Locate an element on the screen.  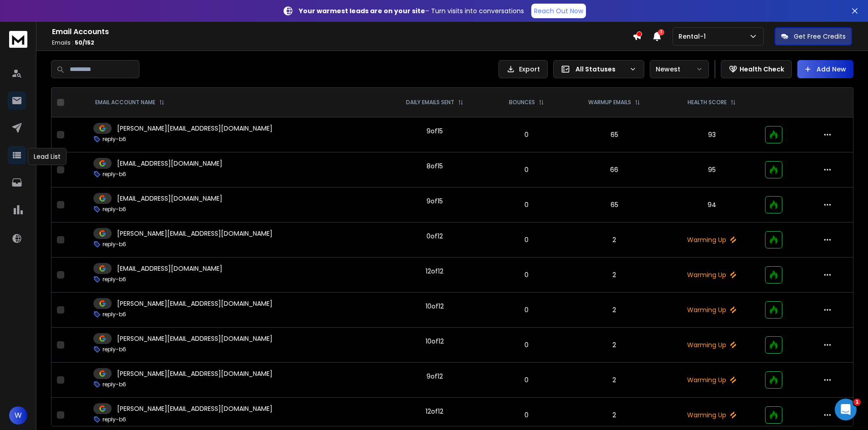
button: Newest is located at coordinates (679, 69).